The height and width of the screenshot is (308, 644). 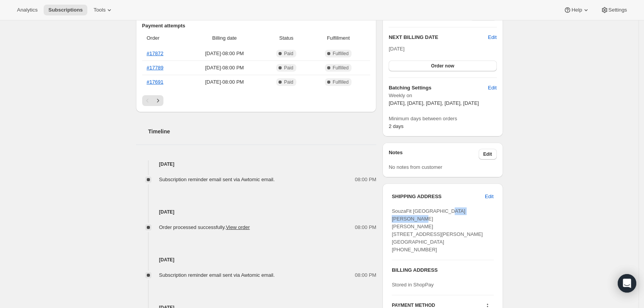 I want to click on th: Order, so click(x=164, y=38).